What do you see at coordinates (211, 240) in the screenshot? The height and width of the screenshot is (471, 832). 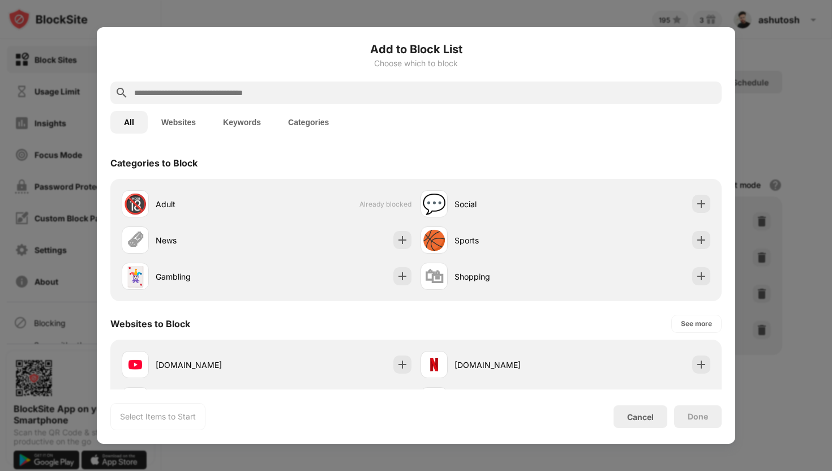 I see `div: News` at bounding box center [211, 240].